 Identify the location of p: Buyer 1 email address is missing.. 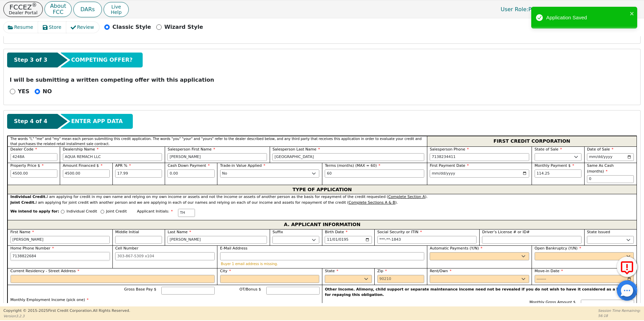
(322, 264).